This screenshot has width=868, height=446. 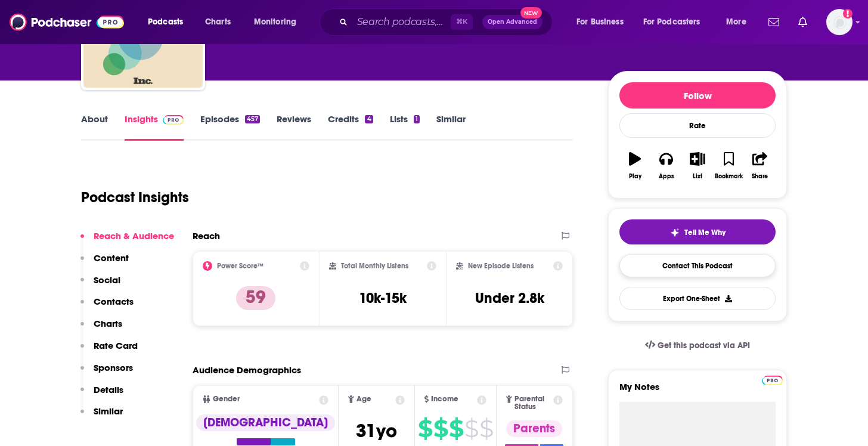 What do you see at coordinates (94, 127) in the screenshot?
I see `a: About` at bounding box center [94, 127].